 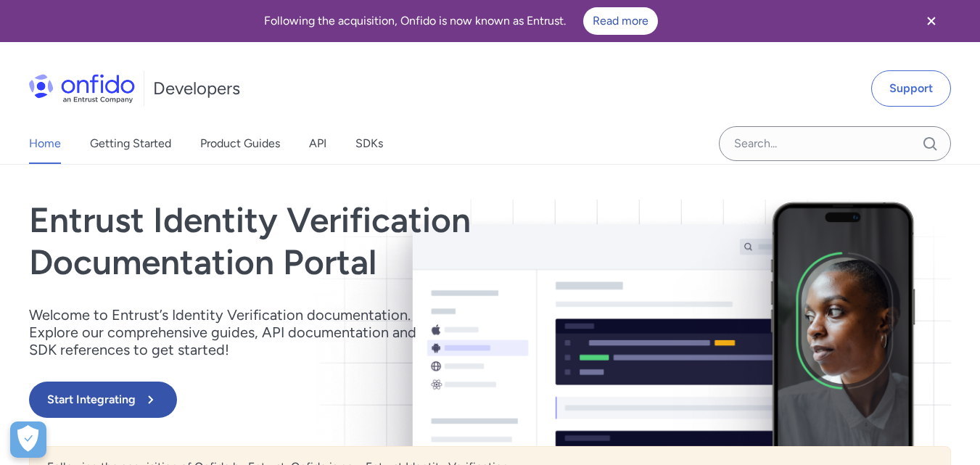 I want to click on a: API, so click(x=318, y=143).